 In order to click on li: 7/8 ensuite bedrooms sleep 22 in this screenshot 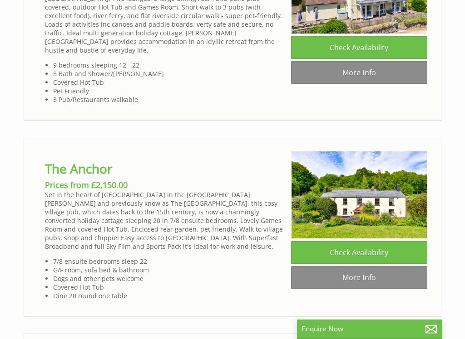, I will do `click(168, 261)`.